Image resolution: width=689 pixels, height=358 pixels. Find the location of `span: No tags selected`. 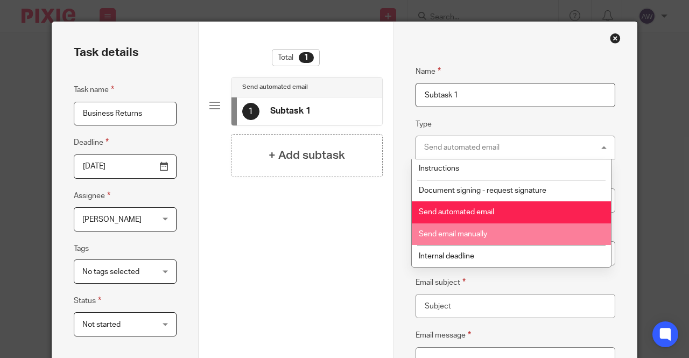

span: No tags selected is located at coordinates (111, 272).